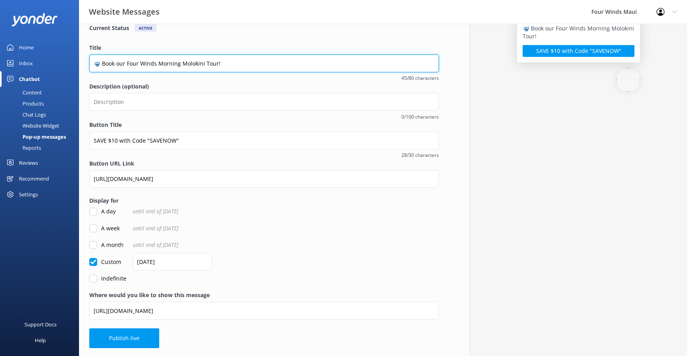  I want to click on div: Content, so click(23, 92).